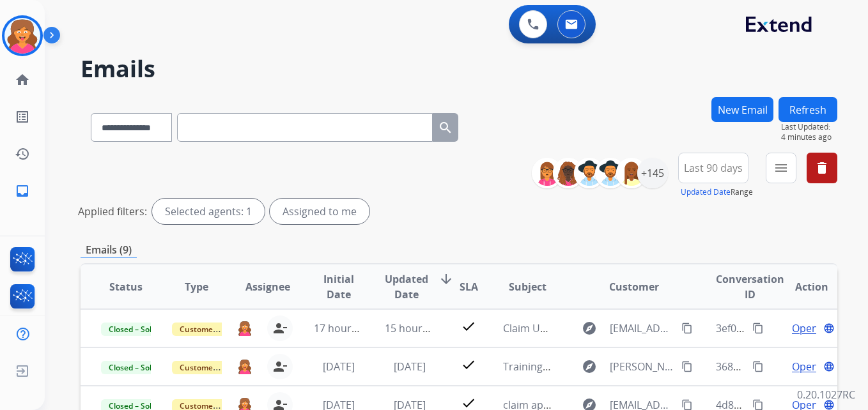 The image size is (868, 410). Describe the element at coordinates (22, 154) in the screenshot. I see `mat-icon: history` at that location.